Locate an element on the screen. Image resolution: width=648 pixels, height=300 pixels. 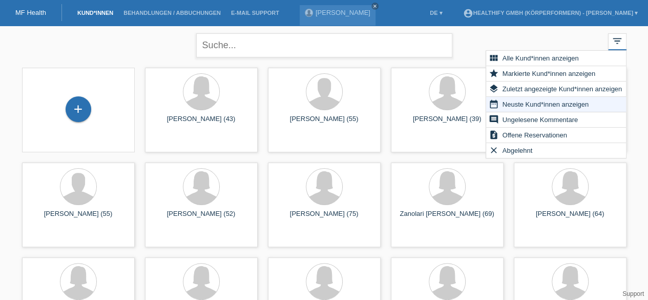
span: Ungelesene Kommentare is located at coordinates (540, 119).